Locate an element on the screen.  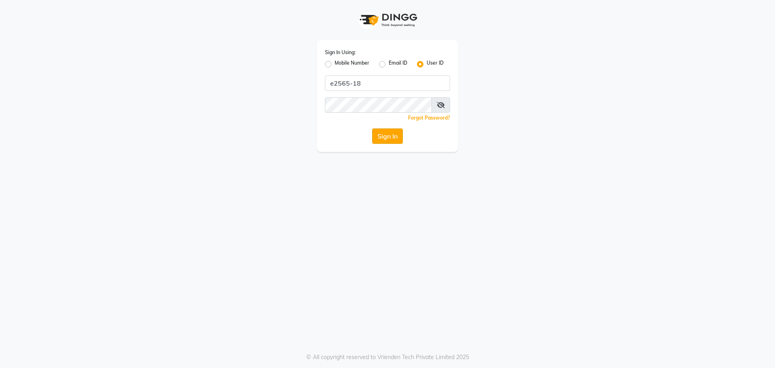
label: Email ID is located at coordinates (398, 64).